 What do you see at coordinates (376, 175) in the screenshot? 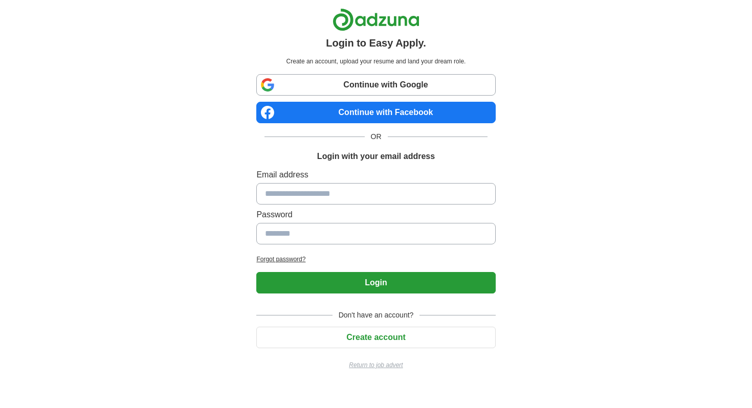
I see `label: Email address` at bounding box center [376, 175].